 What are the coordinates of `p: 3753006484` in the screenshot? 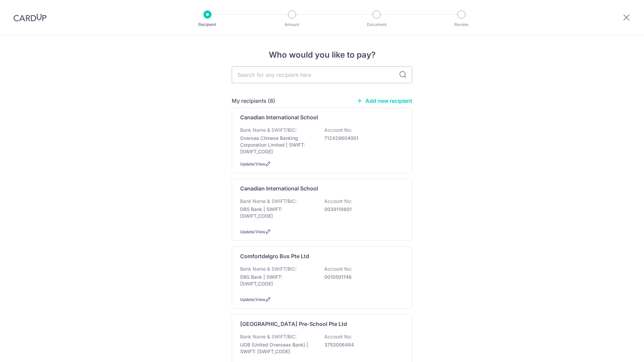 It's located at (362, 345).